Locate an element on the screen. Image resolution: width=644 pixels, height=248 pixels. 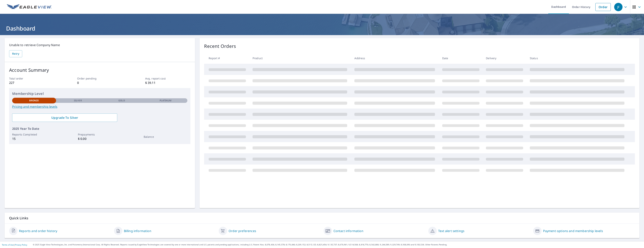
a: Terms of Use is located at coordinates (8, 245).